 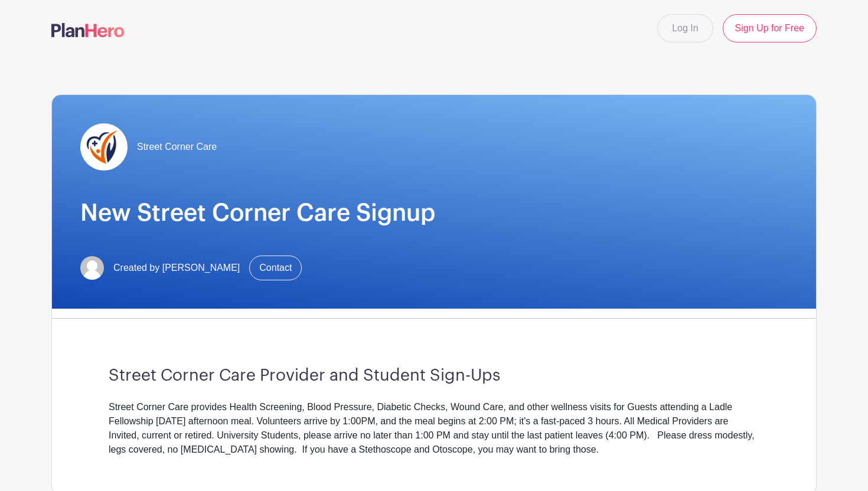 What do you see at coordinates (769, 28) in the screenshot?
I see `a: Sign Up for Free` at bounding box center [769, 28].